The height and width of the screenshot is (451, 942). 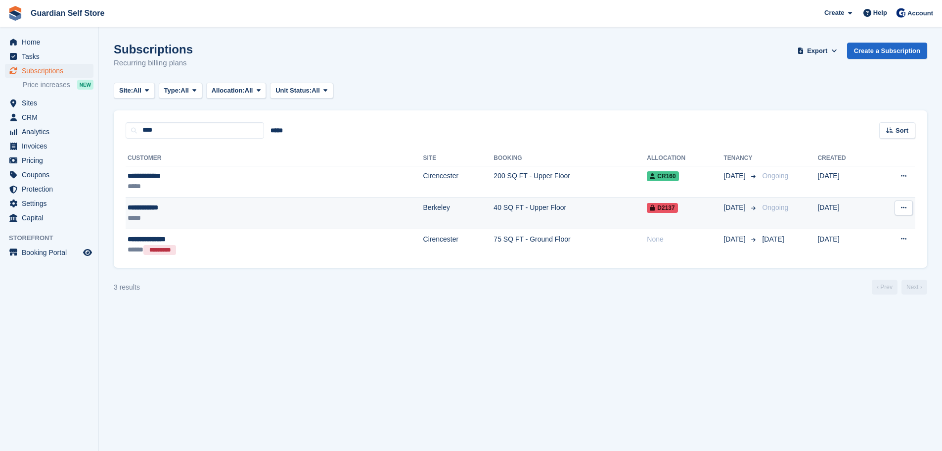 I want to click on span: Unit Status:, so click(x=293, y=91).